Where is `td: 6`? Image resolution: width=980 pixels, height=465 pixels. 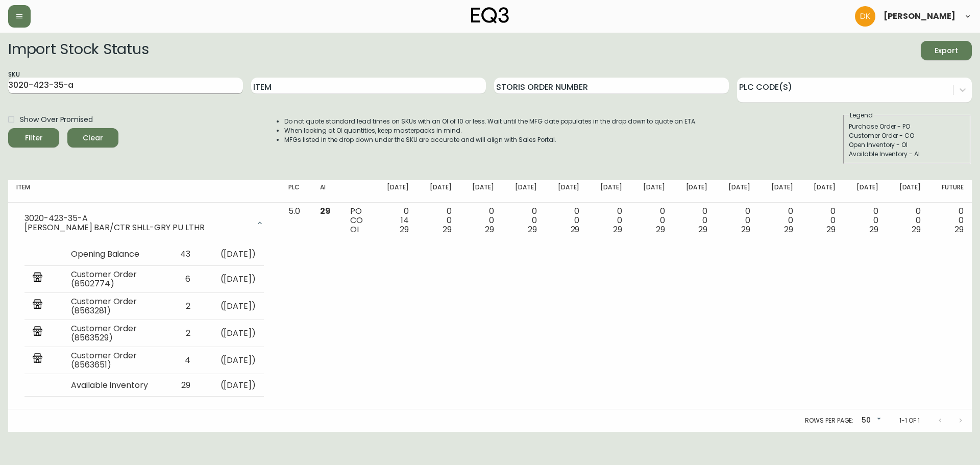 td: 6 is located at coordinates (182, 280).